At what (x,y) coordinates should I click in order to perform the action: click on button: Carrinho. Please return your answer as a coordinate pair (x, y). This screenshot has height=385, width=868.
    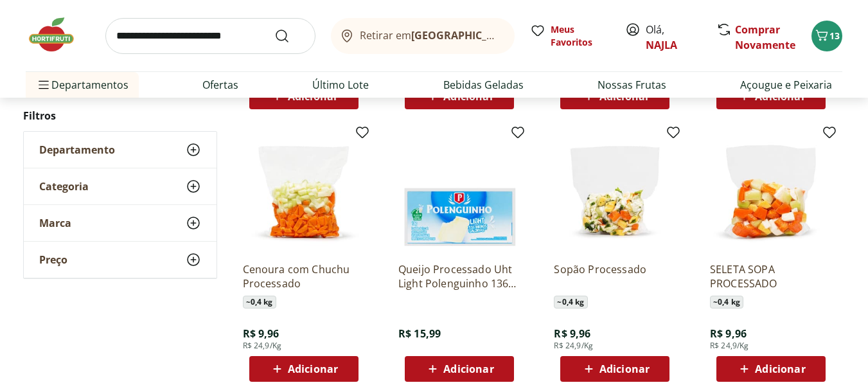
    Looking at the image, I should click on (827, 36).